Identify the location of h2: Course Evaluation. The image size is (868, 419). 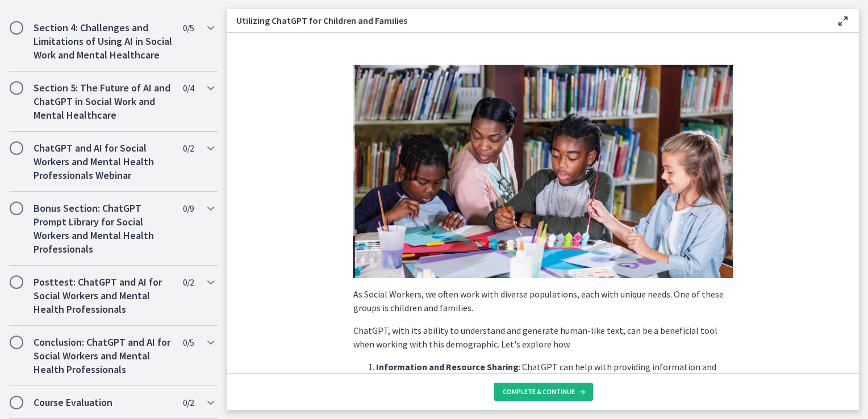
(103, 403).